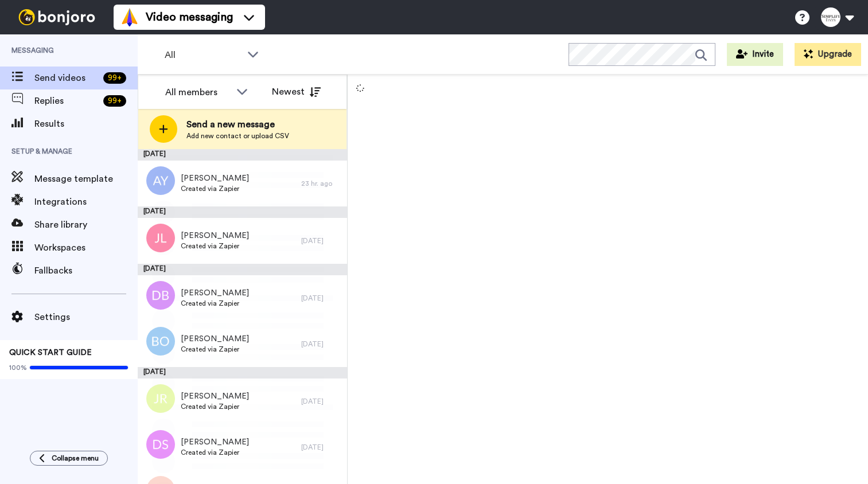  What do you see at coordinates (75, 459) in the screenshot?
I see `span: Collapse menu` at bounding box center [75, 459].